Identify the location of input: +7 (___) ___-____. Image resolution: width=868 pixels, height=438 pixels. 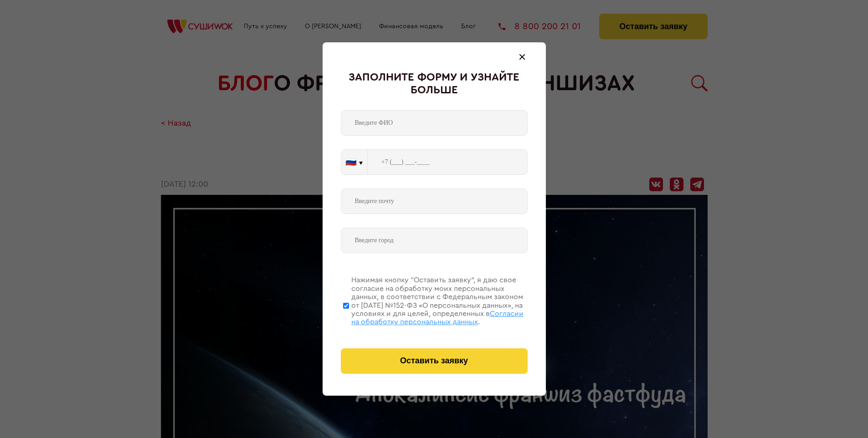
(448, 162).